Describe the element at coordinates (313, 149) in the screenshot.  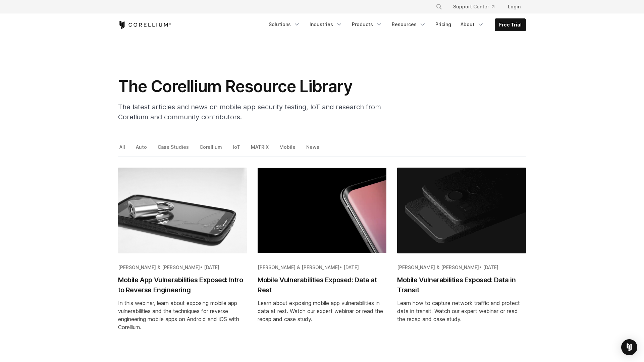
I see `a: News` at that location.